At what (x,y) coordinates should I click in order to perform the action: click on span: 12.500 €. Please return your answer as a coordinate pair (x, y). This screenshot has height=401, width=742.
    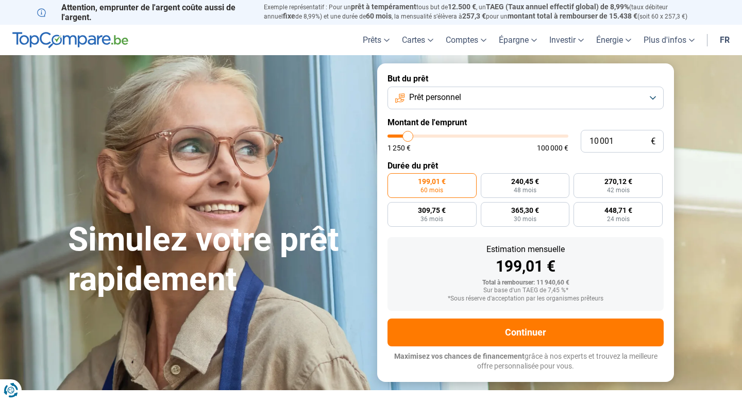
    Looking at the image, I should click on (462, 7).